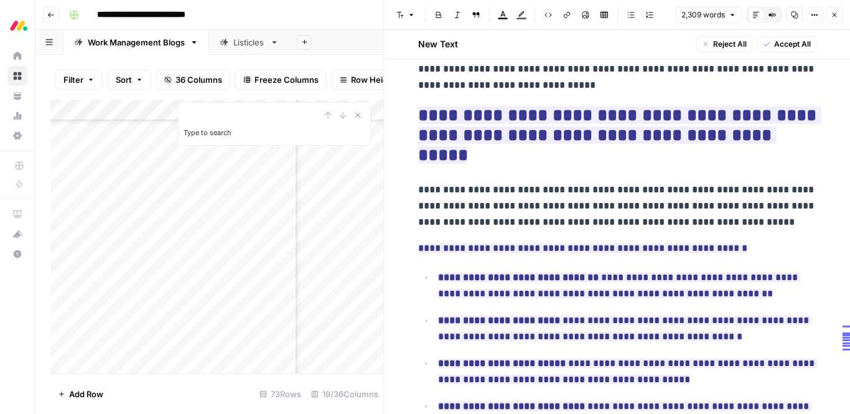 This screenshot has width=850, height=414. What do you see at coordinates (249, 42) in the screenshot?
I see `div: Listicles` at bounding box center [249, 42].